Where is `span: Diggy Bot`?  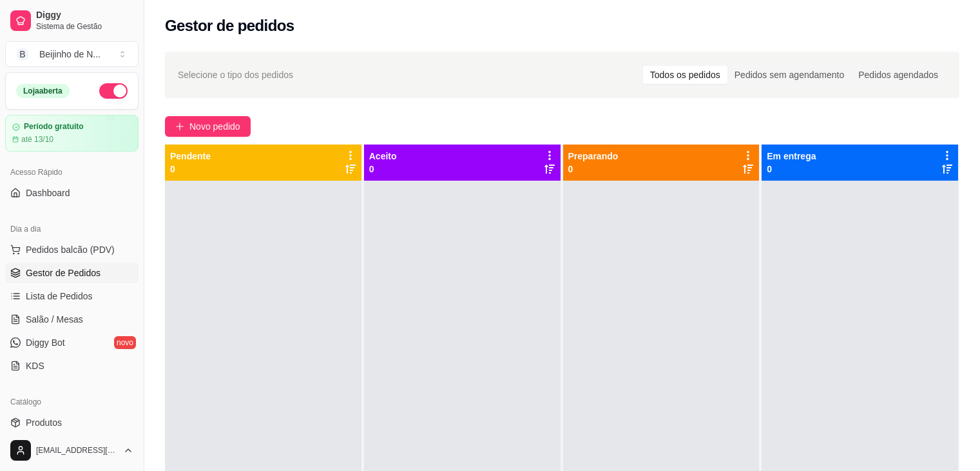
span: Diggy Bot is located at coordinates (45, 343).